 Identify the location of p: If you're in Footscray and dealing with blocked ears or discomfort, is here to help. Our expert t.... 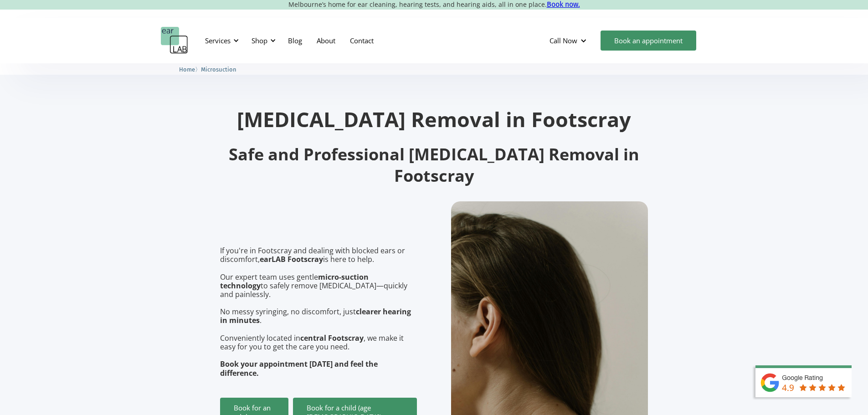
(318, 312).